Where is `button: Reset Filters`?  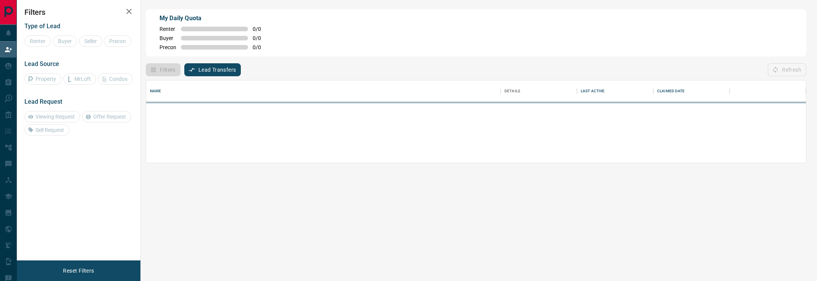 button: Reset Filters is located at coordinates (78, 271).